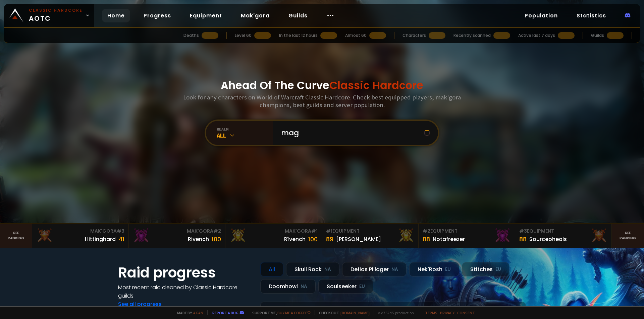 The height and width of the screenshot is (319, 644). Describe the element at coordinates (279, 313) in the screenshot. I see `span: Support me,` at that location.